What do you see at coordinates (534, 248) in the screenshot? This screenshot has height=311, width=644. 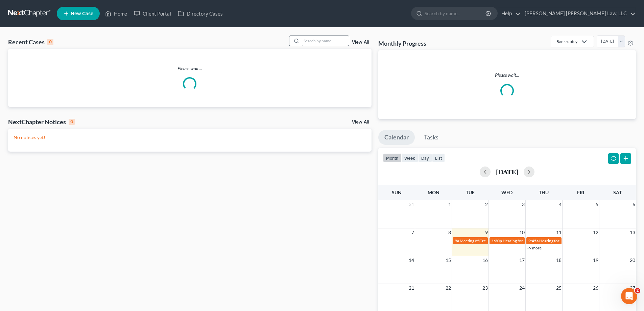 I see `a: +9 more` at bounding box center [534, 248].